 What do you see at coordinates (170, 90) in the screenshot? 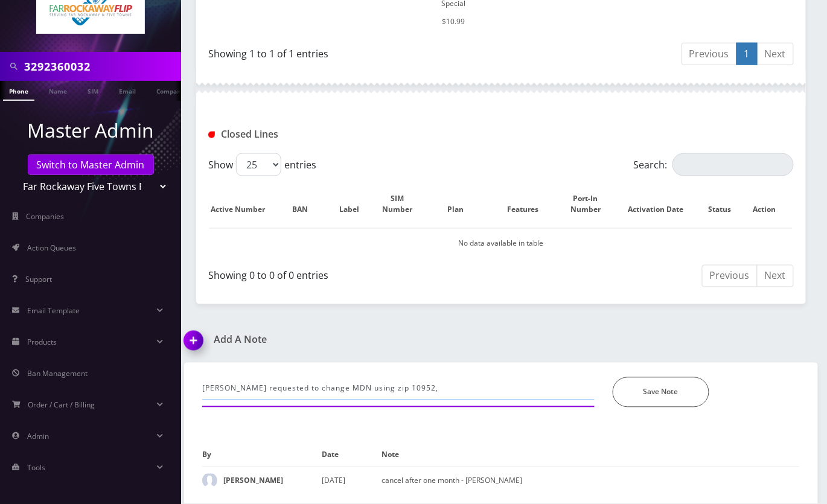
I see `a: Company` at bounding box center [170, 90].